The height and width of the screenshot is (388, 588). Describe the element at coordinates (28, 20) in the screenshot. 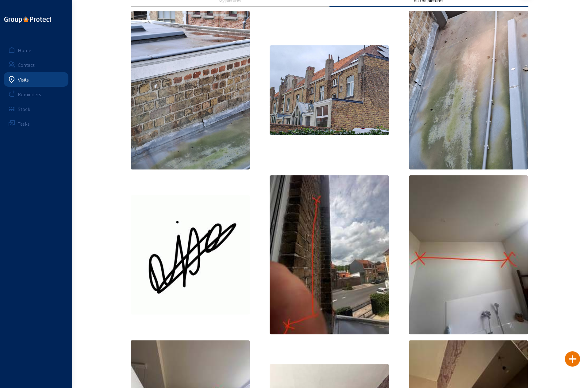

I see `img: logo-oneline.png` at that location.